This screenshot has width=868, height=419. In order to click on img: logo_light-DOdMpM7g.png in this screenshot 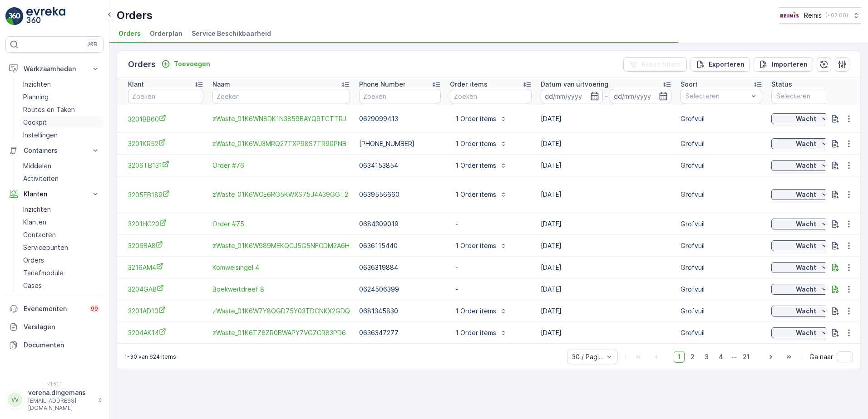, I will do `click(46, 16)`.